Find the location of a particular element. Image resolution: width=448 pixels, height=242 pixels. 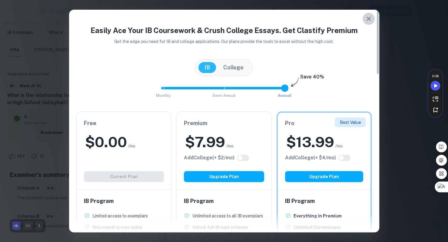

span: Monthly is located at coordinates (163, 95).